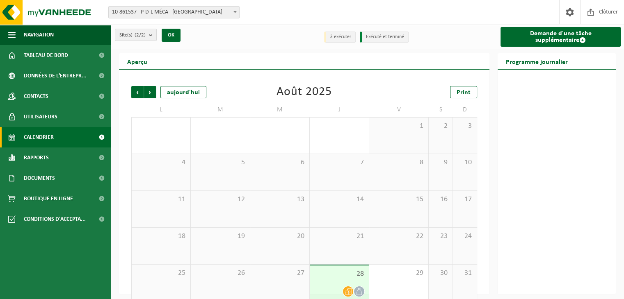  What do you see at coordinates (399, 163) in the screenshot?
I see `span: 8` at bounding box center [399, 163].